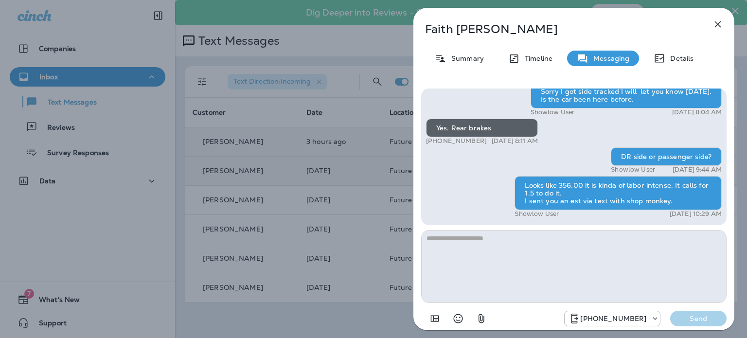 This screenshot has height=338, width=747. I want to click on button: Add in a premade template, so click(435, 319).